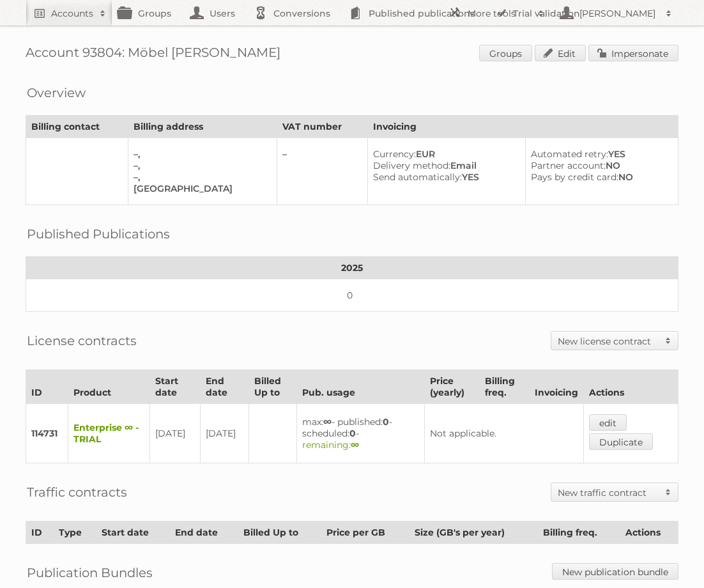 This screenshot has height=588, width=704. I want to click on td: max: - published: - scheduled: -, so click(361, 433).